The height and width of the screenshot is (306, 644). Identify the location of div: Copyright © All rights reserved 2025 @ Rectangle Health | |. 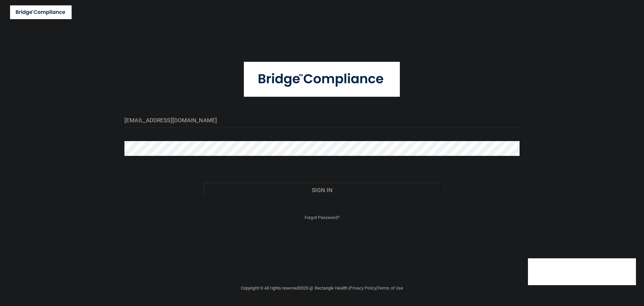
(322, 288).